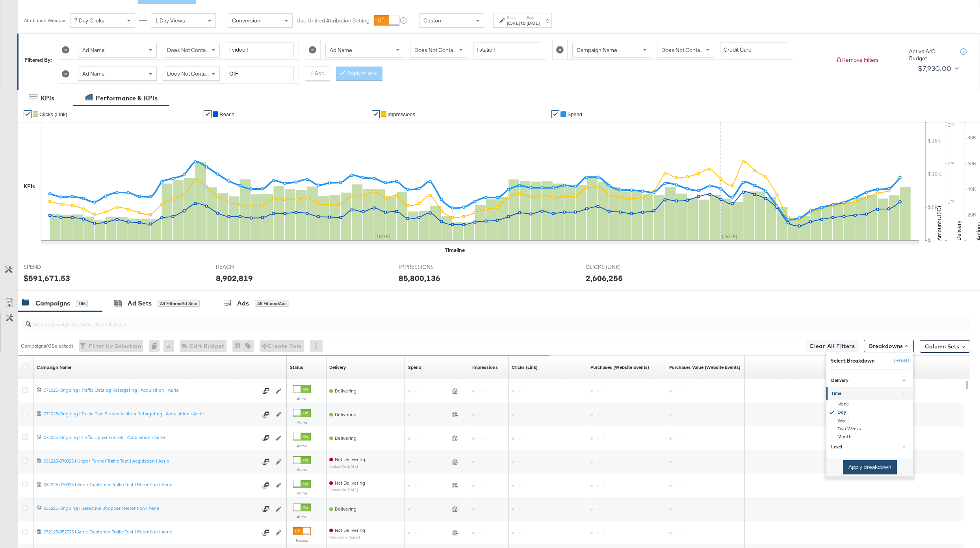 The height and width of the screenshot is (548, 980). Describe the element at coordinates (523, 23) in the screenshot. I see `strong: to` at that location.